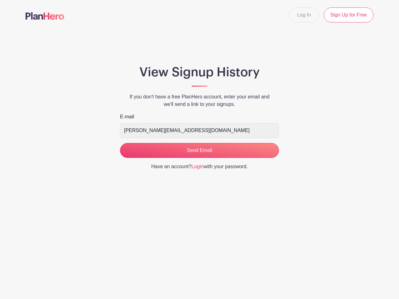  I want to click on img: logo-507f7623f17ff9eddc593b1ce0a138ce2505c220e1c5a4e2b4648c50719b7d32.svg, so click(45, 16).